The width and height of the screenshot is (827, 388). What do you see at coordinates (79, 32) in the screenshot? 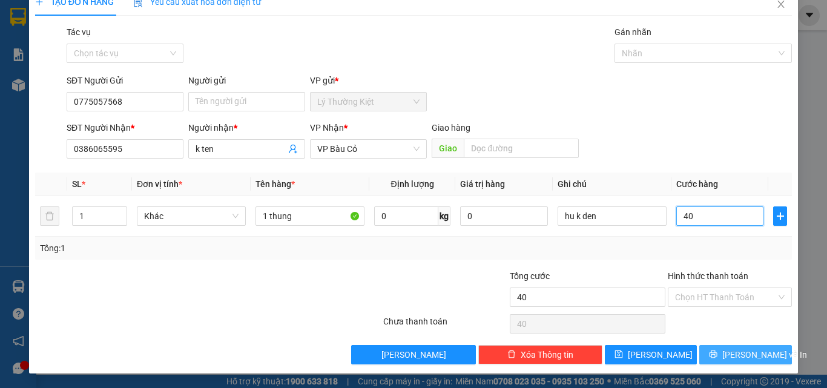
I see `label: Tác vụ` at bounding box center [79, 32].